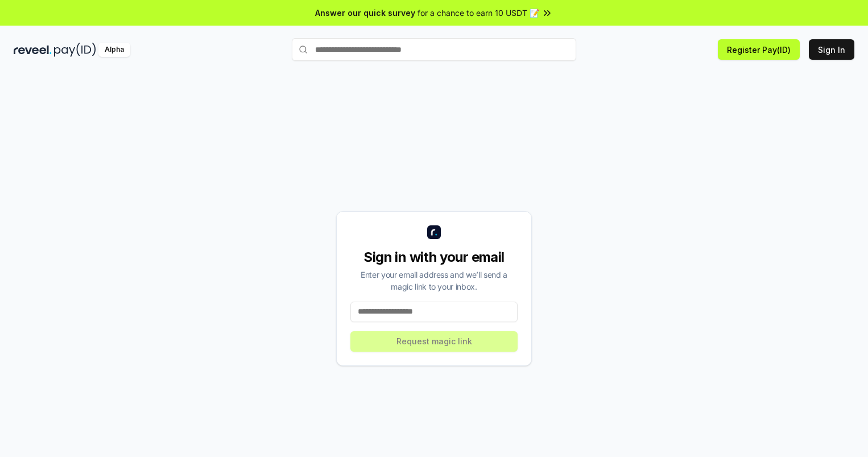 The width and height of the screenshot is (868, 457). I want to click on span: for a chance to earn 10 USDT 📝, so click(478, 13).